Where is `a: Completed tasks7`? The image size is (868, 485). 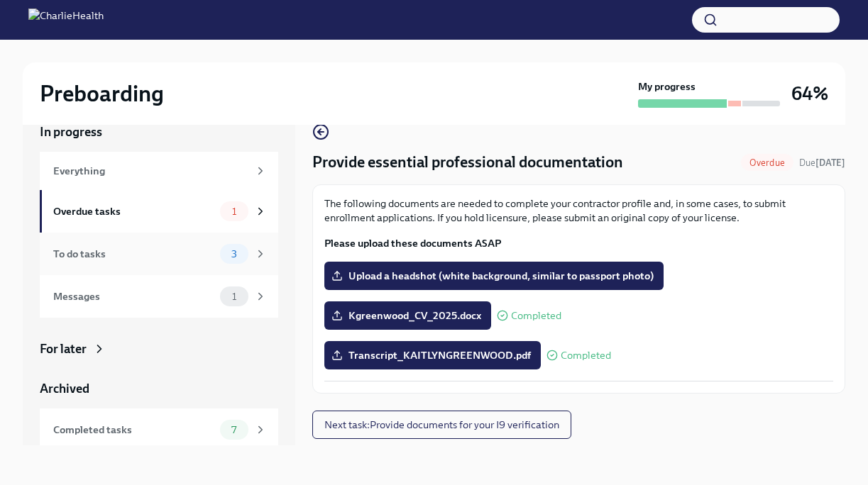
a: Completed tasks7 is located at coordinates (159, 430).